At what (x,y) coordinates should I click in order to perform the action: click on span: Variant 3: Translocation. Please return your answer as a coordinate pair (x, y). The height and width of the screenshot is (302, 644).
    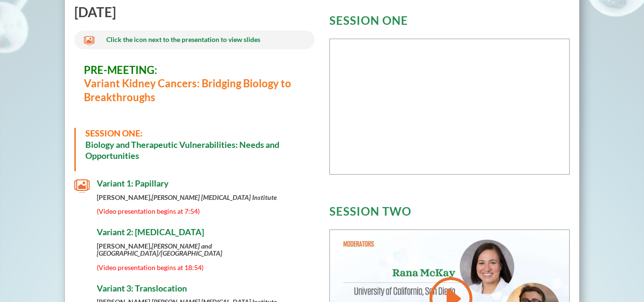
    Looking at the image, I should click on (141, 288).